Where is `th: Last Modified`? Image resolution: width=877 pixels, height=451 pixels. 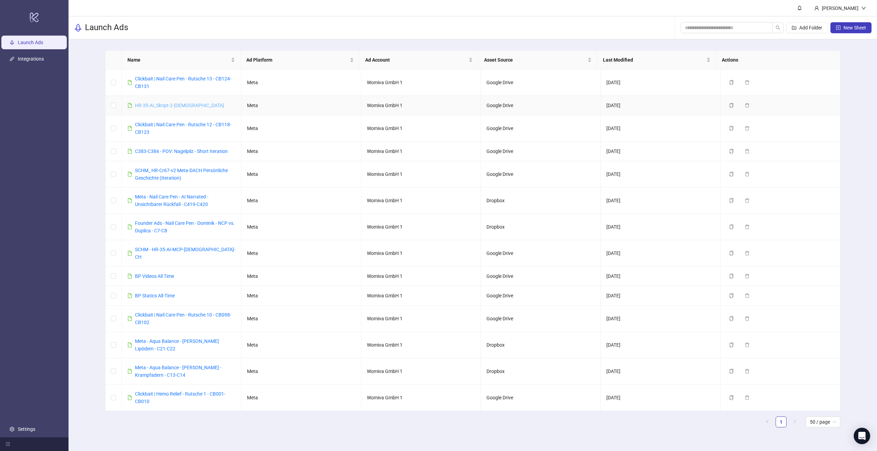 th: Last Modified is located at coordinates (657, 60).